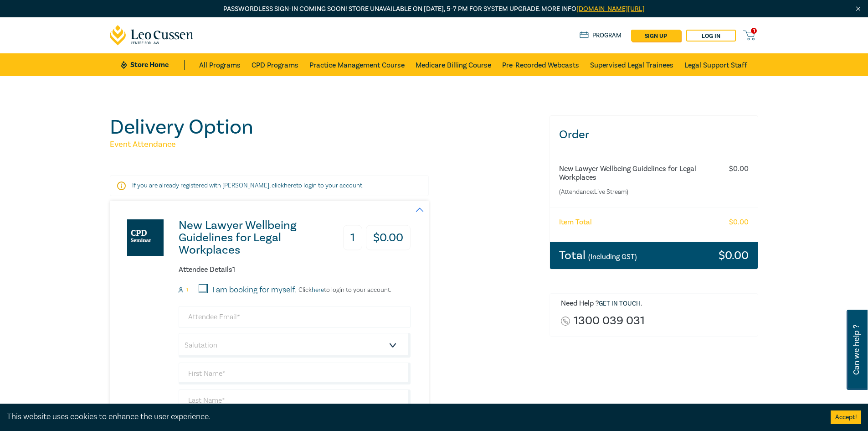  I want to click on h6: New Lawyer Wellbeing Guidelines for Legal Workplaces, so click(636, 173).